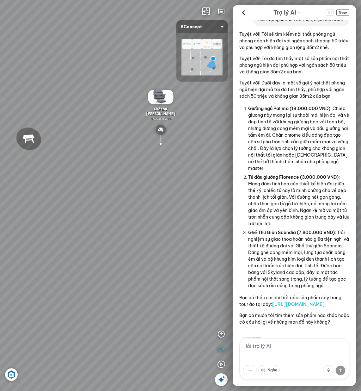 This screenshot has width=361, height=391. Describe the element at coordinates (295, 319) in the screenshot. I see `p: Bạn có muốn tôi tìm thêm sản phẩm nào khác hoặc có câu hỏi gì về những món đồ này không?` at that location.